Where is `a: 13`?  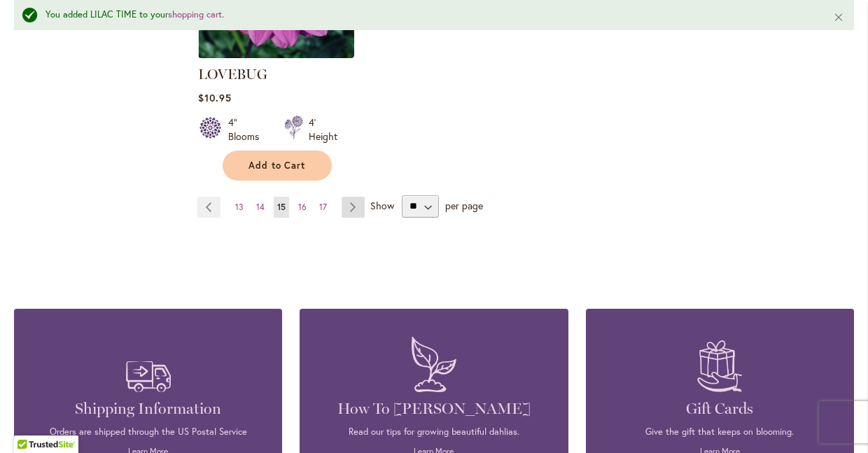
a: 13 is located at coordinates (239, 207).